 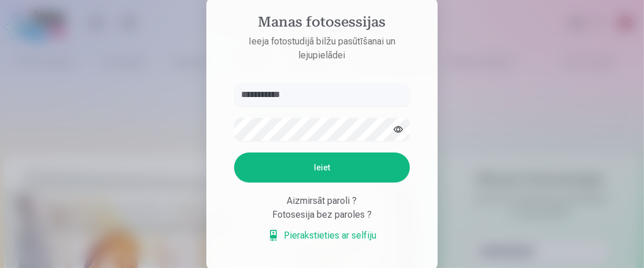 I want to click on div: Fotosesija bez paroles ?, so click(x=322, y=215).